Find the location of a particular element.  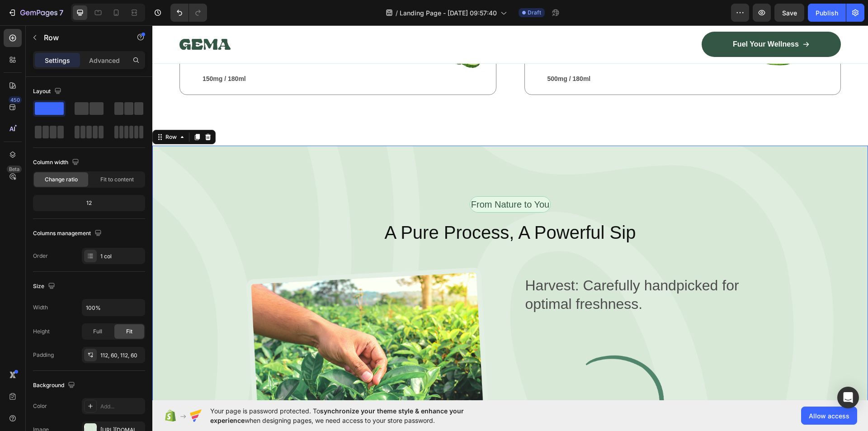

p: 7 is located at coordinates (61, 13).